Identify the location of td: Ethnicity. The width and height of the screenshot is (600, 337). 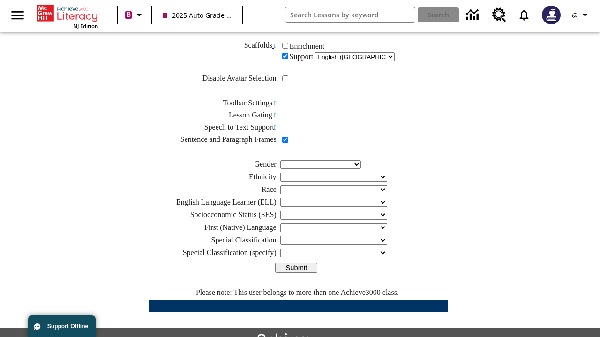
(214, 178).